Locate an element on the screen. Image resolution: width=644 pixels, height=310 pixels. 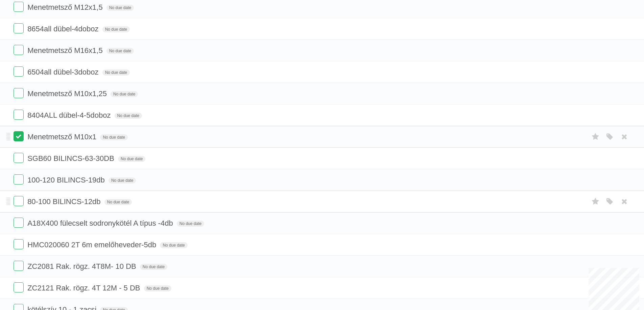
span: SGB60 BILINCS-63-30DB is located at coordinates (71, 158).